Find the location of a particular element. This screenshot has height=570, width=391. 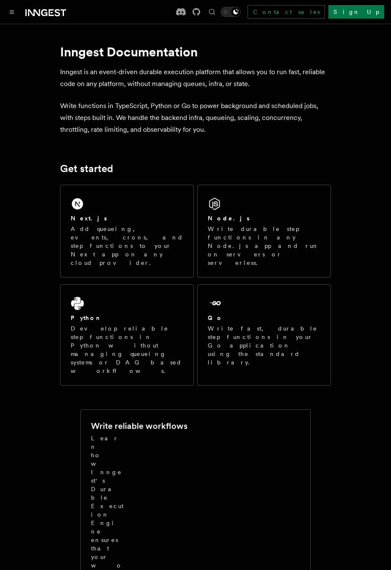

a: Sign Up is located at coordinates (357, 12).